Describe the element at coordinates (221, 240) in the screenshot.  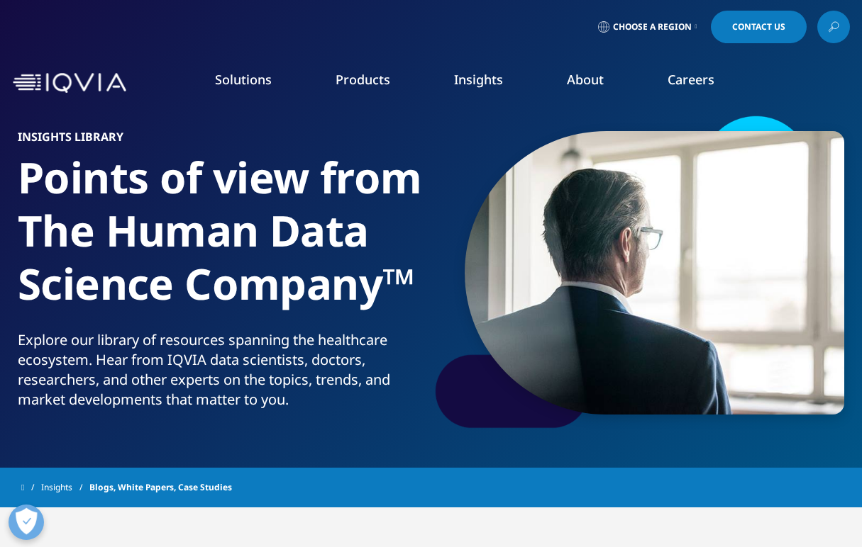
I see `h1: Points of view from The Human Data Science Company™` at that location.